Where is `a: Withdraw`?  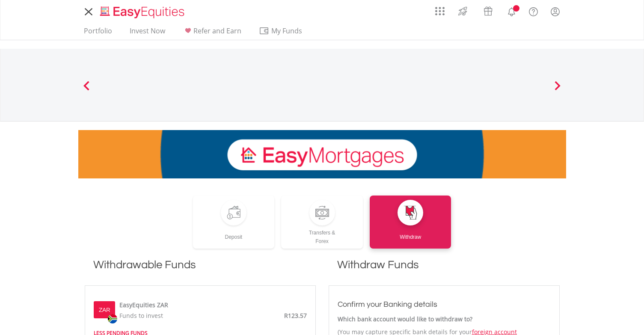 a: Withdraw is located at coordinates (410, 222).